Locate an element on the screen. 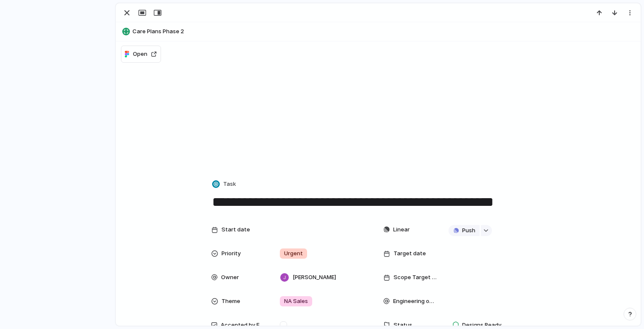  span: Care Plans Phase 2 is located at coordinates (385, 32).